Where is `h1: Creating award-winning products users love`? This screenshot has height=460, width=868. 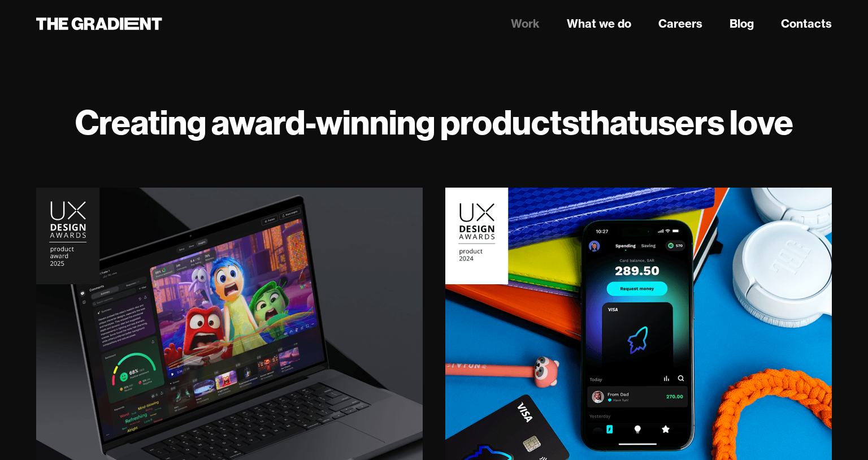 h1: Creating award-winning products users love is located at coordinates (434, 122).